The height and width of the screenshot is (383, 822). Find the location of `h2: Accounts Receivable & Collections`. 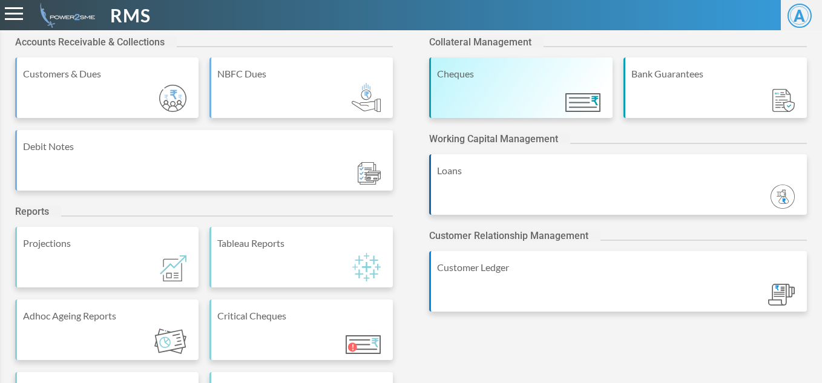

h2: Accounts Receivable & Collections is located at coordinates (96, 42).